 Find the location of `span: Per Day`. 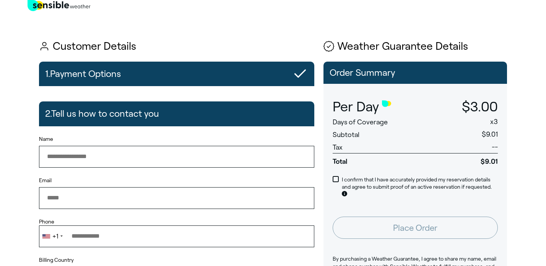

span: Per Day is located at coordinates (355, 107).